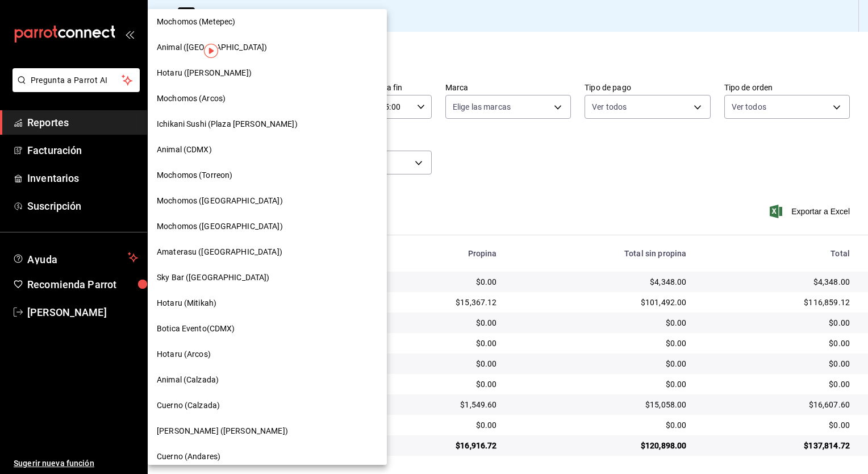 The width and height of the screenshot is (868, 474). What do you see at coordinates (211, 51) in the screenshot?
I see `img: Tooltip marker` at bounding box center [211, 51].